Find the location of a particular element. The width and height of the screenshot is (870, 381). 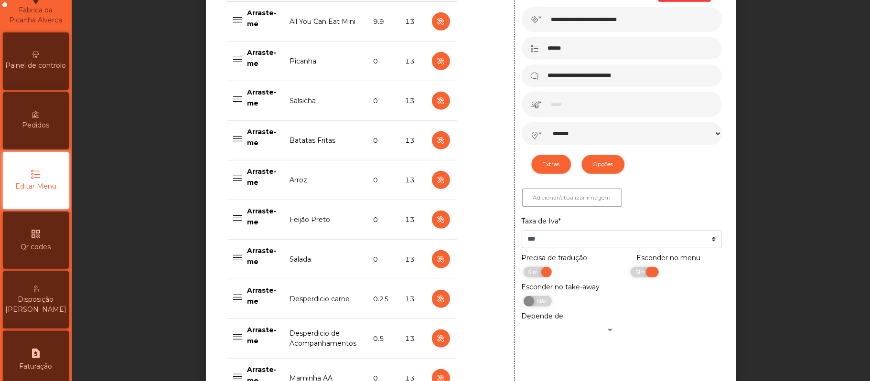

td: All You Can Eat Mini is located at coordinates (325, 21).